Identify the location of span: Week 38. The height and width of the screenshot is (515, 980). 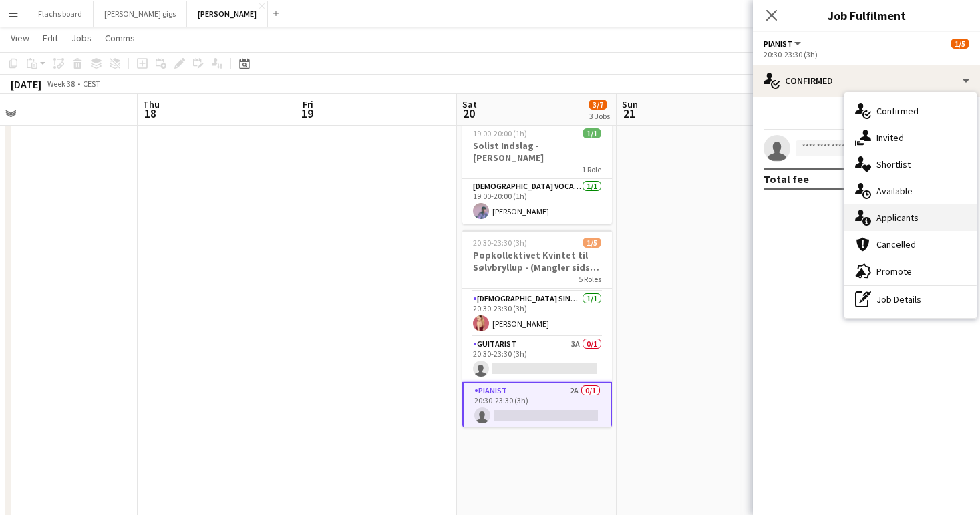
(61, 84).